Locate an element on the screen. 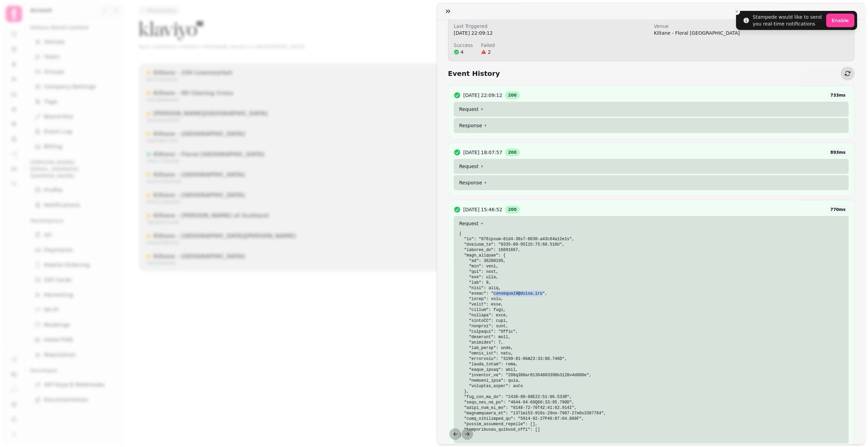 The height and width of the screenshot is (447, 868). code: { "lo": "076ipsum-81d4-38s7-8630-a43c64a12e1s", "doeiusm_te": "0335-09-95I15:75:68.510U", "labore... is located at coordinates (532, 334).